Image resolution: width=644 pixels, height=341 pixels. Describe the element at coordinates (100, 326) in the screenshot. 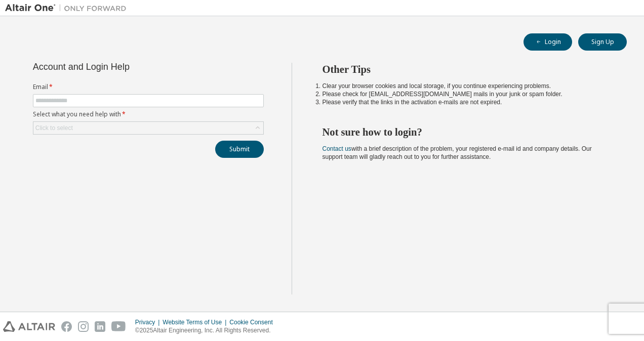

I see `img: linkedin.svg` at that location.